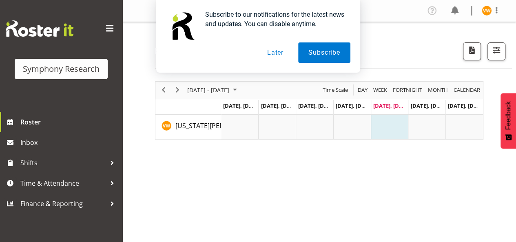 This screenshot has width=516, height=242. I want to click on div: August 18 - 24, 2025, so click(213, 90).